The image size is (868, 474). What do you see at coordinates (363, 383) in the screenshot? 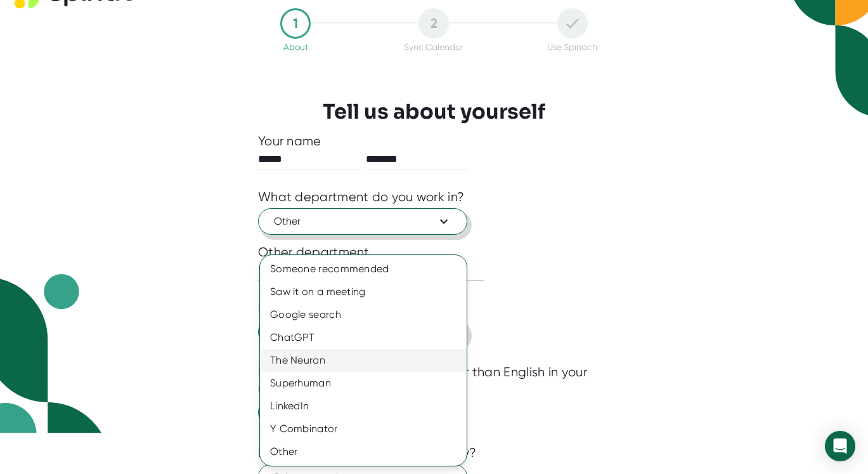
I see `div: Superhuman` at bounding box center [363, 383].